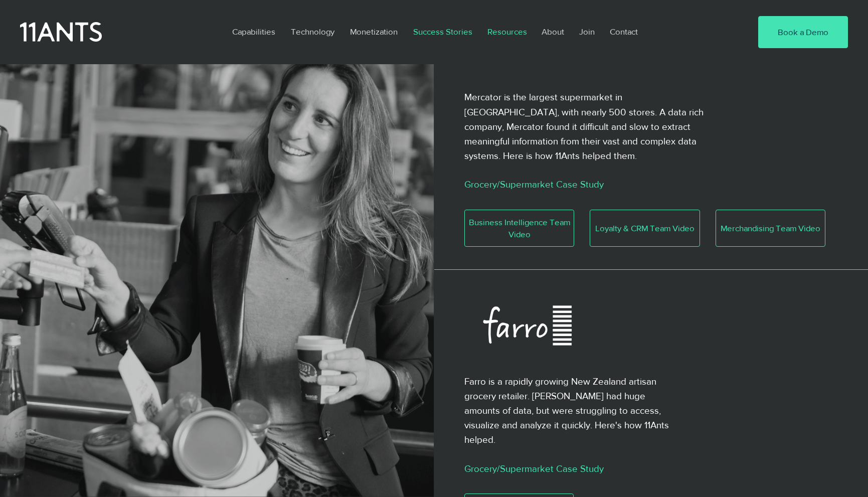 The width and height of the screenshot is (868, 497). I want to click on a: Capabilities, so click(254, 32).